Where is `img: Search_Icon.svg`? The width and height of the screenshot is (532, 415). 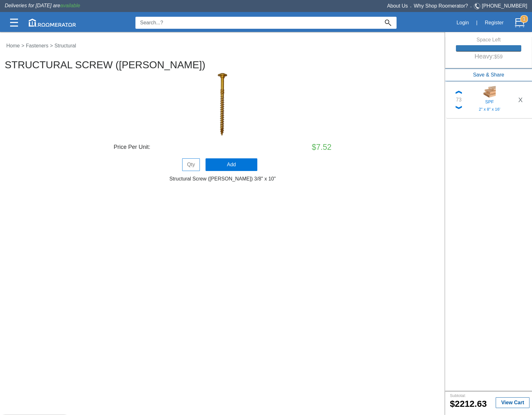
img: Search_Icon.svg is located at coordinates (388, 23).